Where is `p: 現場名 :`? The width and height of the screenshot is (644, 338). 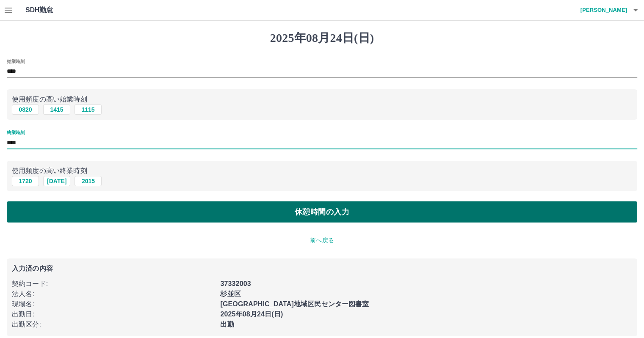
p: 現場名 : is located at coordinates (113, 304).